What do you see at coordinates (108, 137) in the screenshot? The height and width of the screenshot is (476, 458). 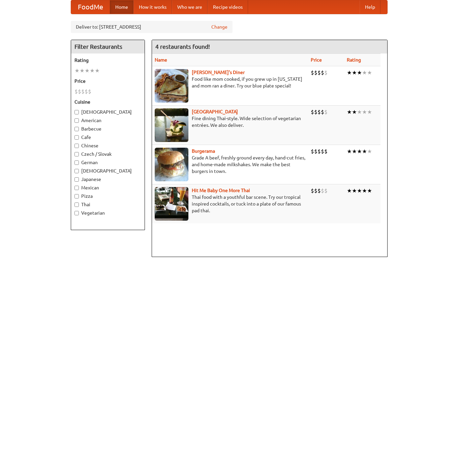 I see `label: Cafe` at bounding box center [108, 137].